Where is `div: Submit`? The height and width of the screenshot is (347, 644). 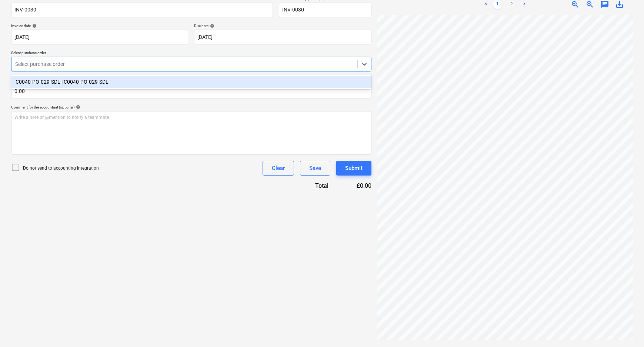
div: Submit is located at coordinates (354, 168).